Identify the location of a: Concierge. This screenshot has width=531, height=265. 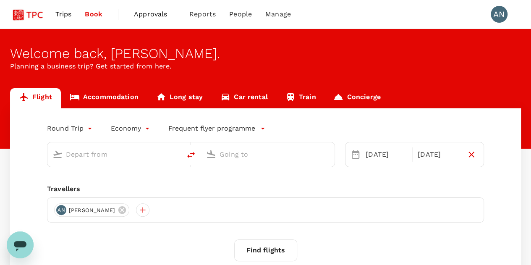
(357, 98).